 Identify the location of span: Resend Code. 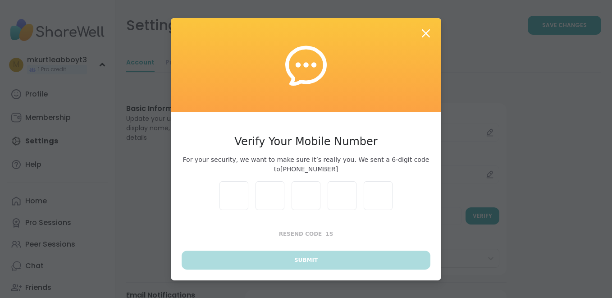
(300, 234).